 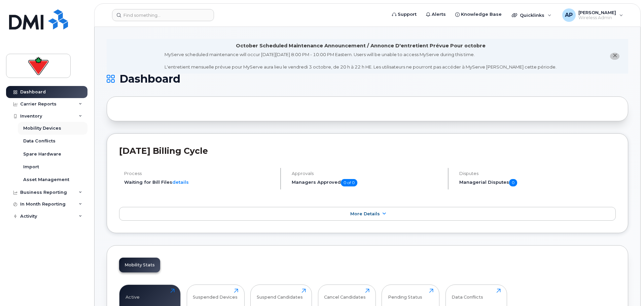 What do you see at coordinates (467, 294) in the screenshot?
I see `div: Data Conflicts` at bounding box center [467, 294].